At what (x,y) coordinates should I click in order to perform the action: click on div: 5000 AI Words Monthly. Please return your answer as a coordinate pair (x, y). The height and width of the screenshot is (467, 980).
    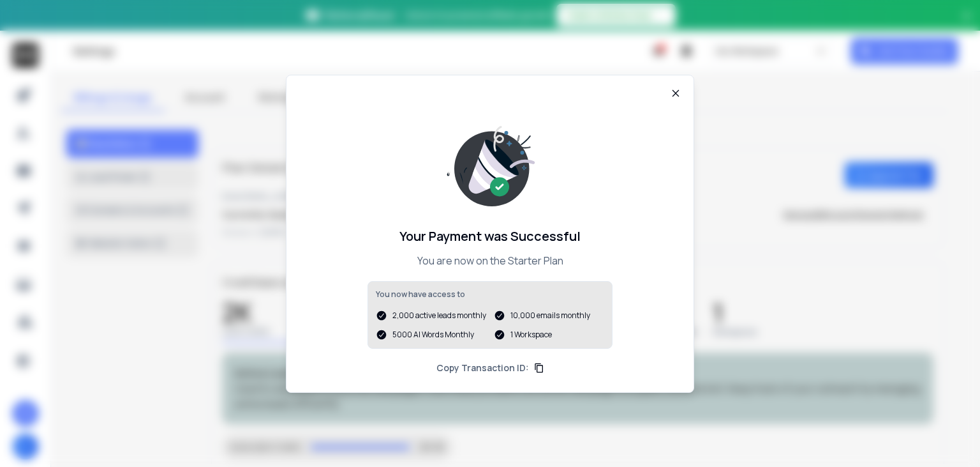
    Looking at the image, I should click on (431, 335).